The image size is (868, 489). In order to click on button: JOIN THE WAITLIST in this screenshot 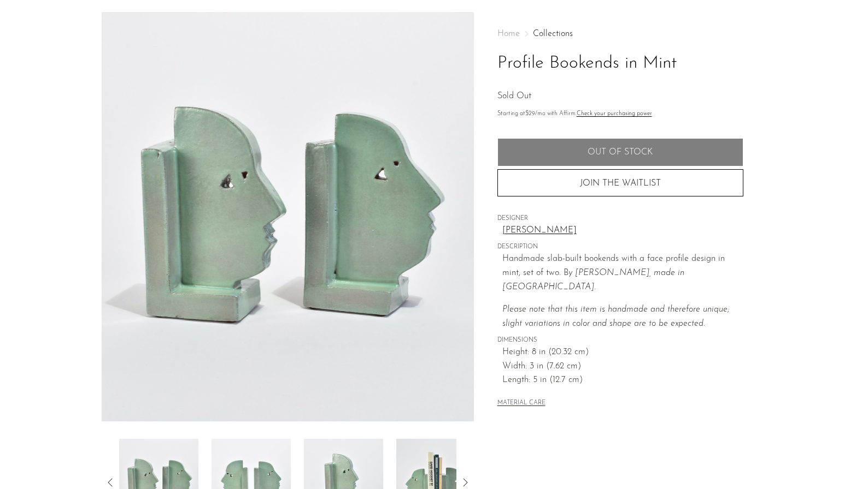, I will do `click(620, 183)`.